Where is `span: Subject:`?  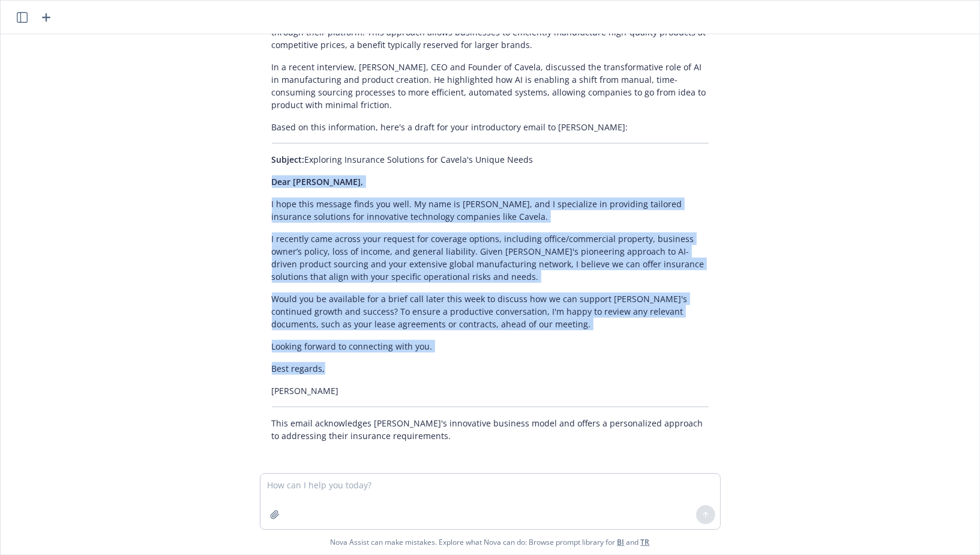
span: Subject: is located at coordinates (288, 159).